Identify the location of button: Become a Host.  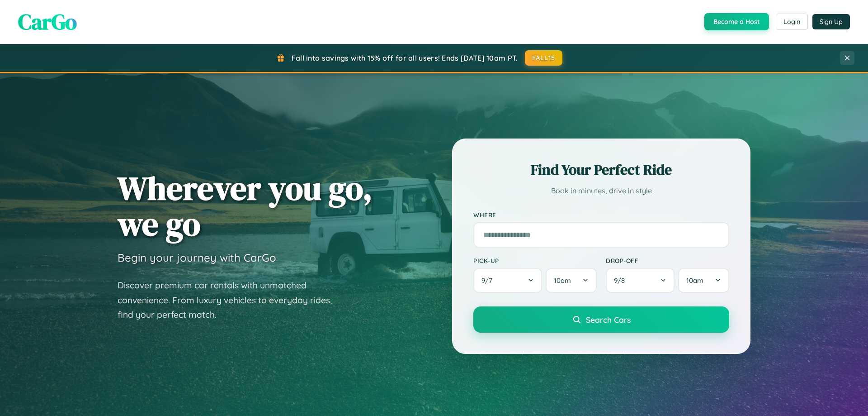
(737, 22).